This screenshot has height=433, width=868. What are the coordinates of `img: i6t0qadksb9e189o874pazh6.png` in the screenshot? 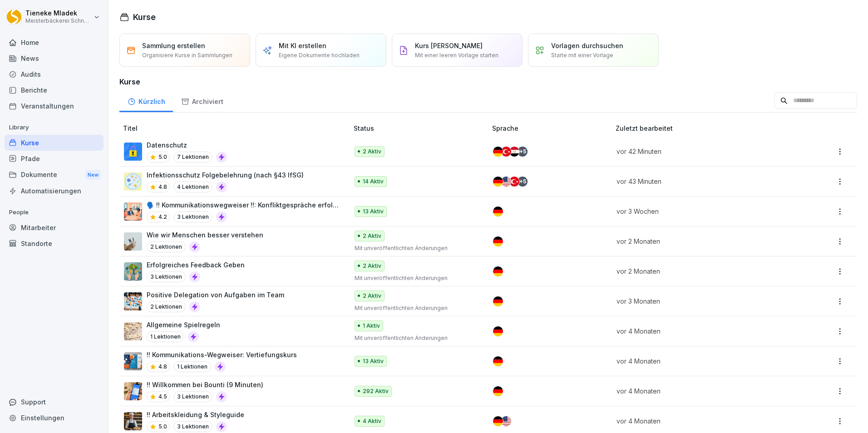 It's located at (133, 211).